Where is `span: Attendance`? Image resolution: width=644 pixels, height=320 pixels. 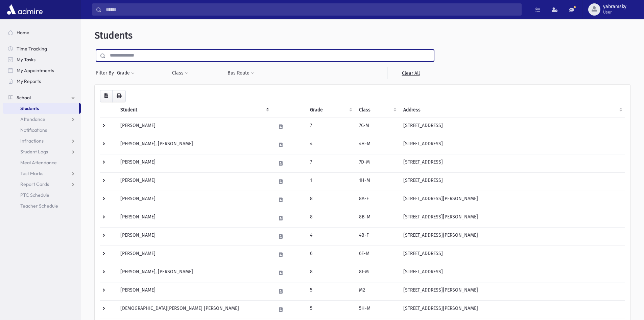 span: Attendance is located at coordinates (33, 119).